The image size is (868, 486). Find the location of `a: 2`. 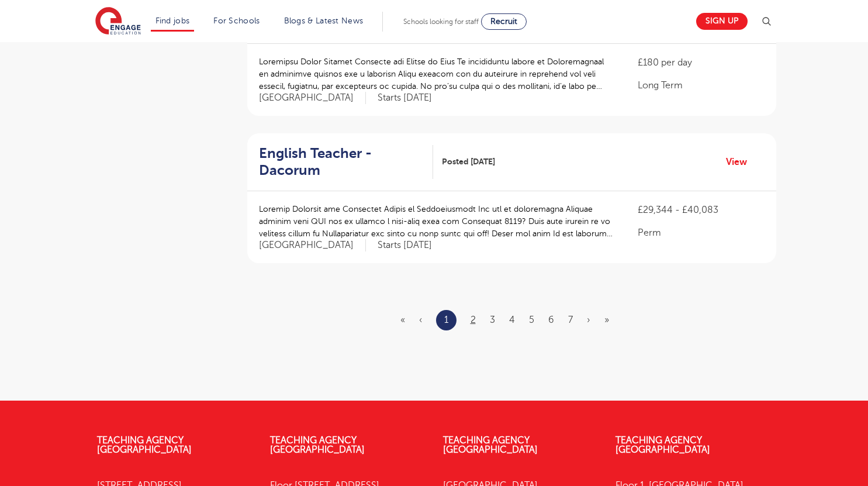

a: 2 is located at coordinates (473, 319).